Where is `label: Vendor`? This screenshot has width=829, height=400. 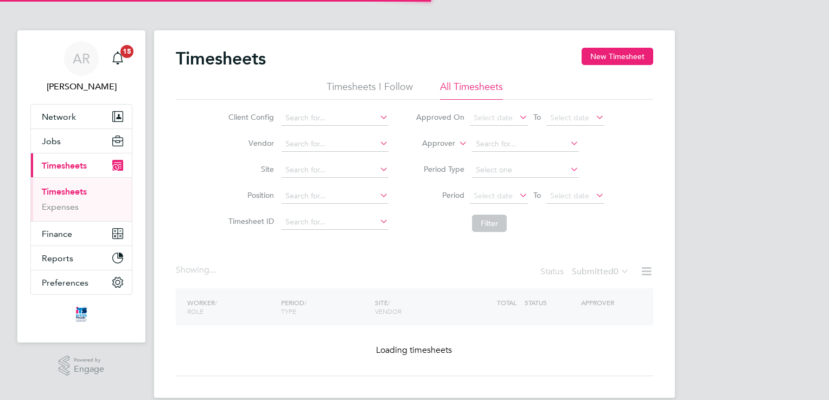
label: Vendor is located at coordinates (249, 143).